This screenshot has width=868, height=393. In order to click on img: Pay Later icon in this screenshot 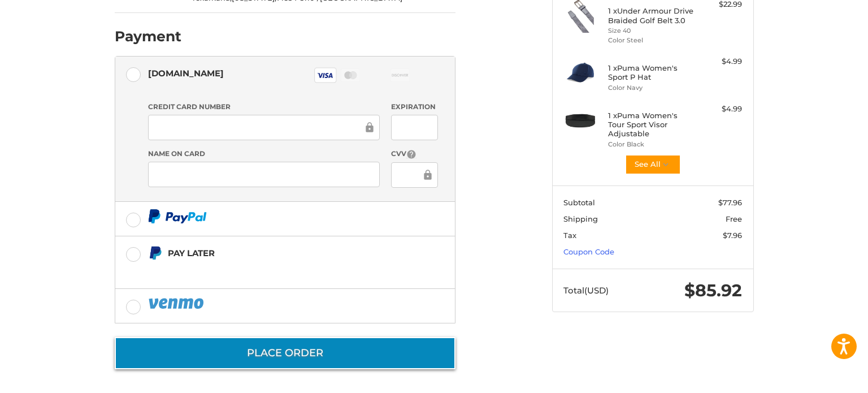, I will do `click(155, 252)`.